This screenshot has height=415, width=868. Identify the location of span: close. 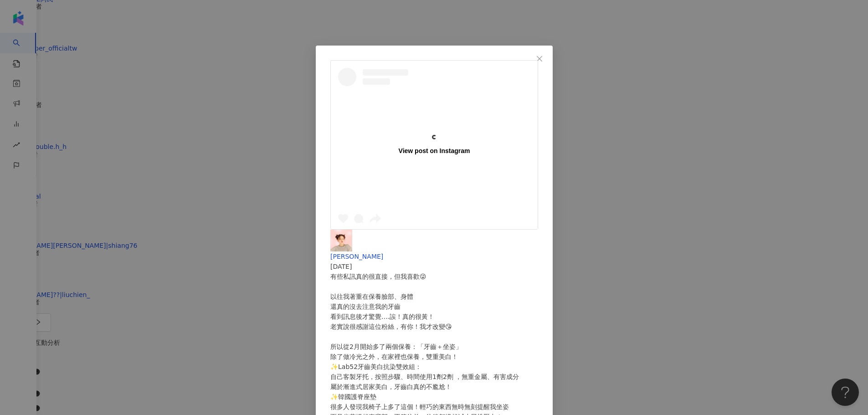
(539, 59).